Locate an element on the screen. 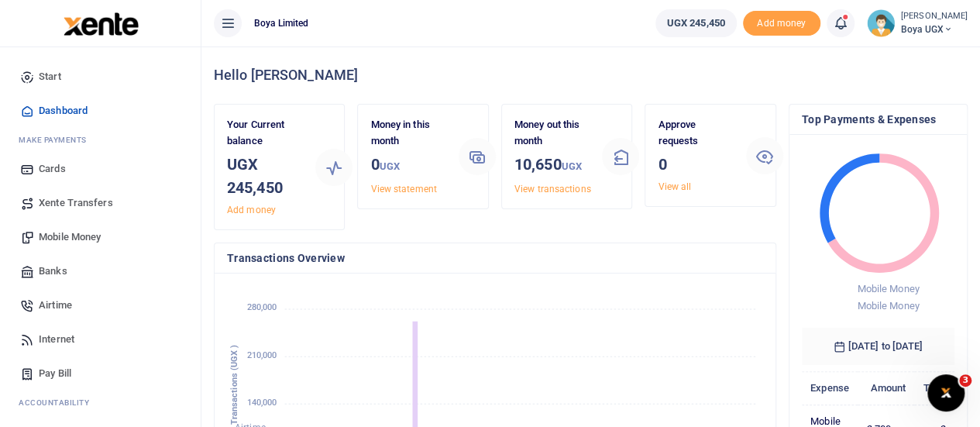 The height and width of the screenshot is (427, 980). a: Banks is located at coordinates (100, 271).